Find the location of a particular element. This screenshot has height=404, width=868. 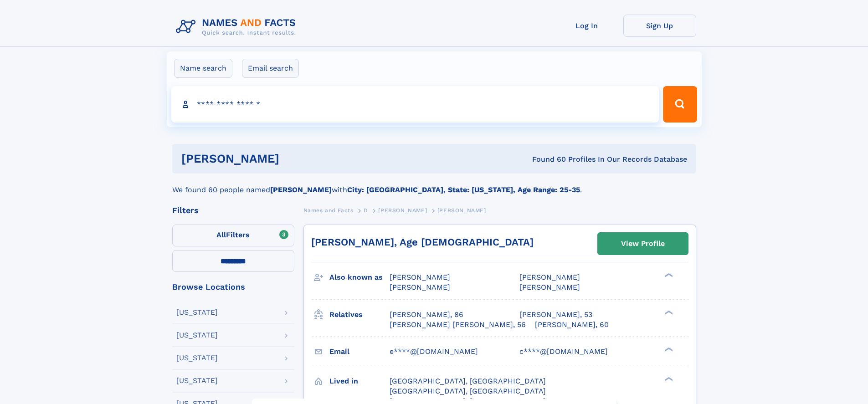

label: Name search is located at coordinates (203, 68).